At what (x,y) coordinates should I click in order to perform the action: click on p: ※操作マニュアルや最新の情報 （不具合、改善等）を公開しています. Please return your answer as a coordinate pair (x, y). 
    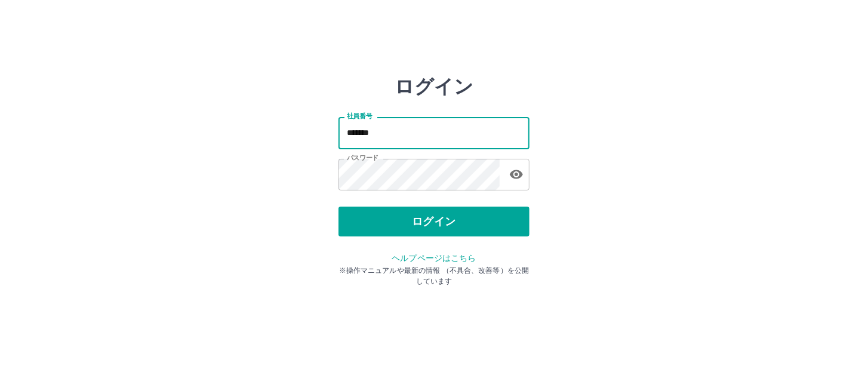
    Looking at the image, I should click on (434, 276).